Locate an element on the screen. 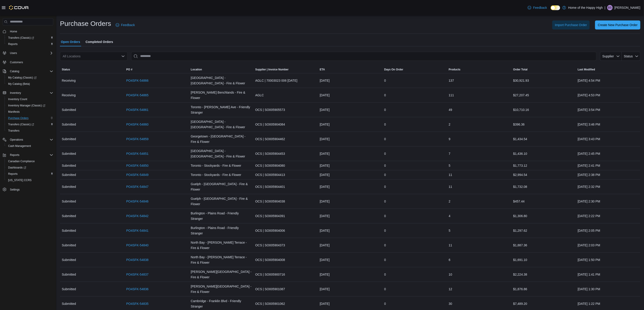 This screenshot has height=310, width=644. div: $1,297.62 is located at coordinates (544, 231).